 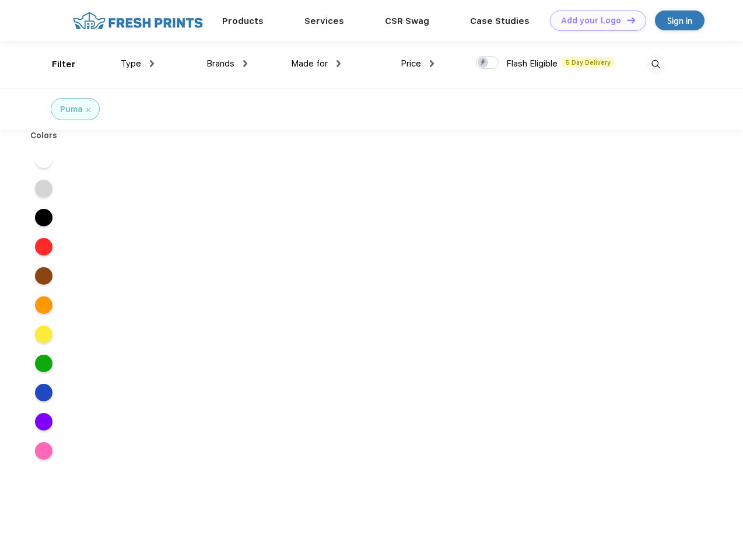 What do you see at coordinates (656, 65) in the screenshot?
I see `img: desktop_search.svg` at bounding box center [656, 65].